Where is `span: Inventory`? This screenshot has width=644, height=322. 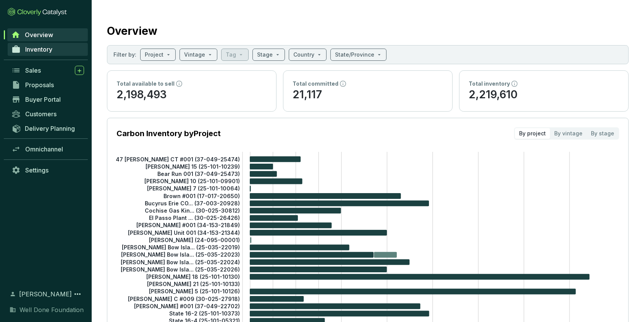
span: Inventory is located at coordinates (39, 50).